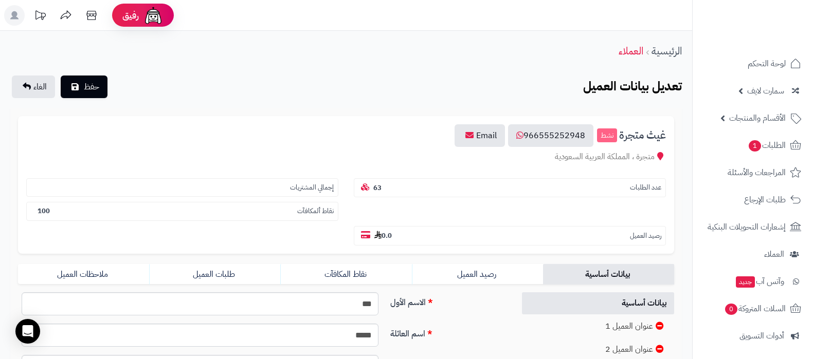 The height and width of the screenshot is (359, 813). What do you see at coordinates (753, 336) in the screenshot?
I see `a: أدوات التسويق` at bounding box center [753, 336].